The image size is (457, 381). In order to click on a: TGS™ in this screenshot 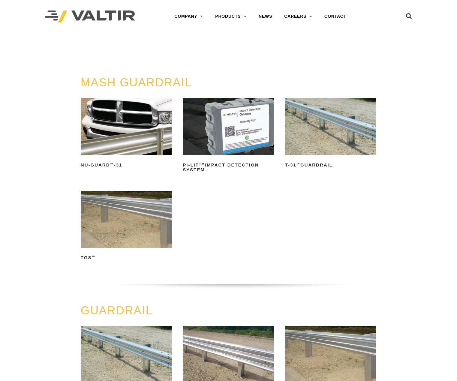, I will do `click(126, 227)`.